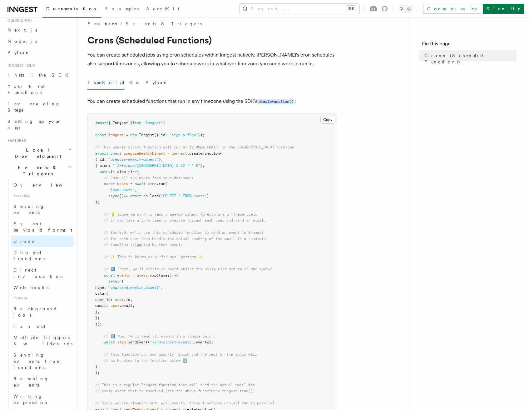  What do you see at coordinates (42, 312) in the screenshot?
I see `a: Background jobs` at bounding box center [42, 312].